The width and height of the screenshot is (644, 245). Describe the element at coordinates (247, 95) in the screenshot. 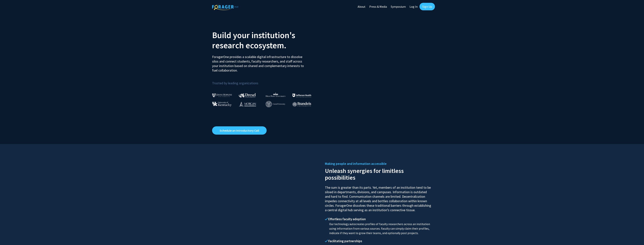

I see `img: Drexel University` at that location.